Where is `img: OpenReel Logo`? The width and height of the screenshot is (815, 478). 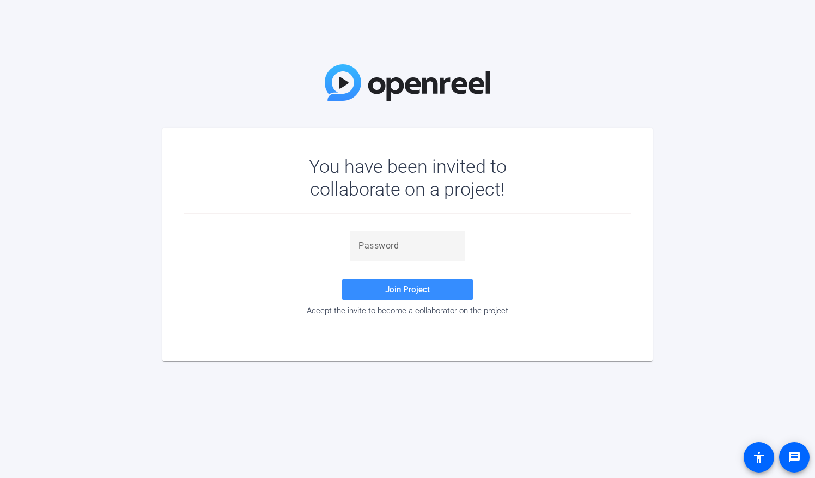 img: OpenReel Logo is located at coordinates (407, 82).